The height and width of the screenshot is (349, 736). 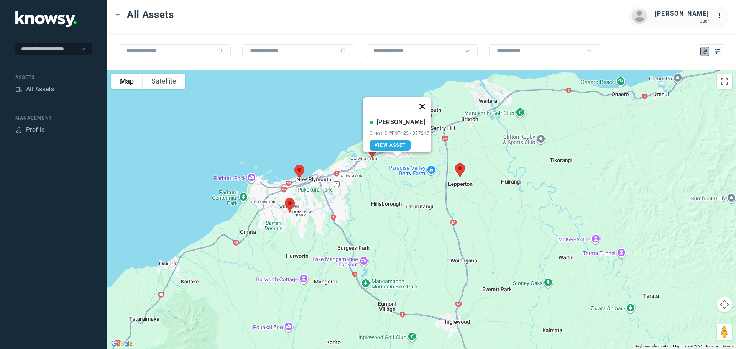 I want to click on button: Drag Pegman onto the map to open Street View, so click(x=724, y=332).